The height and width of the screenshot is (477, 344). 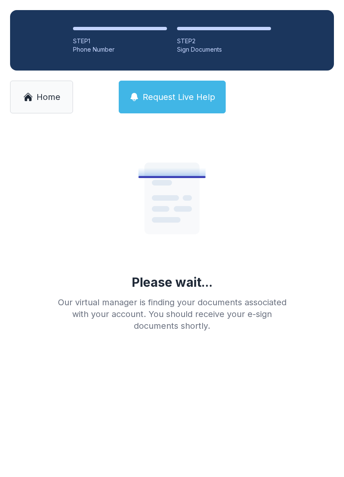 What do you see at coordinates (120, 50) in the screenshot?
I see `div: Phone Number` at bounding box center [120, 50].